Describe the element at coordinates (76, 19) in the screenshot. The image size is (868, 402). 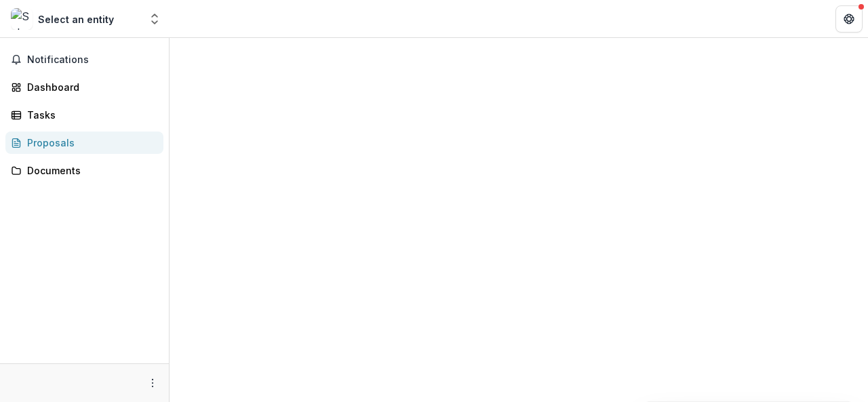
I see `div: Select an entity` at that location.